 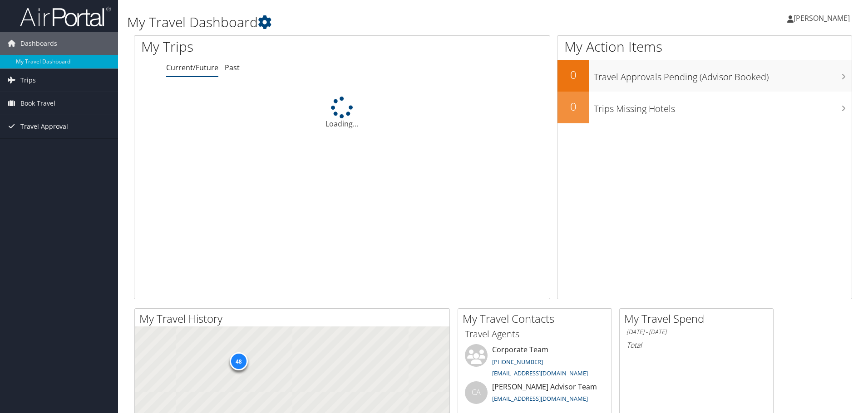 What do you see at coordinates (192, 67) in the screenshot?
I see `a: Current/Future` at bounding box center [192, 67].